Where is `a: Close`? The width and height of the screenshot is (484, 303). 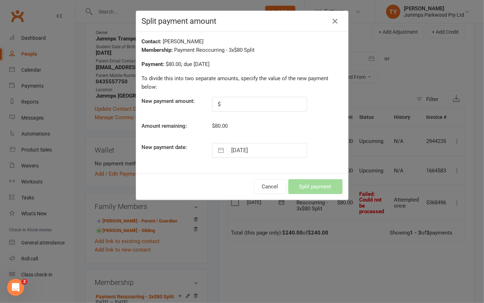 a: Close is located at coordinates (335, 21).